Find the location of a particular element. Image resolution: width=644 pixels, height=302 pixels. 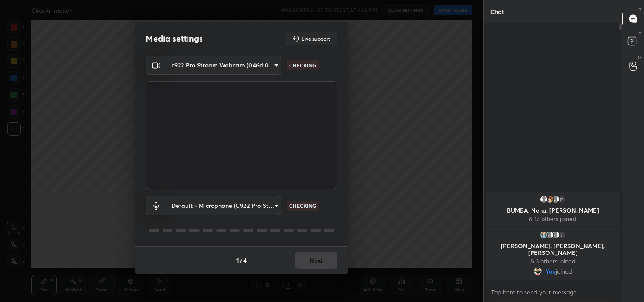

h2: Media settings is located at coordinates (174, 39).